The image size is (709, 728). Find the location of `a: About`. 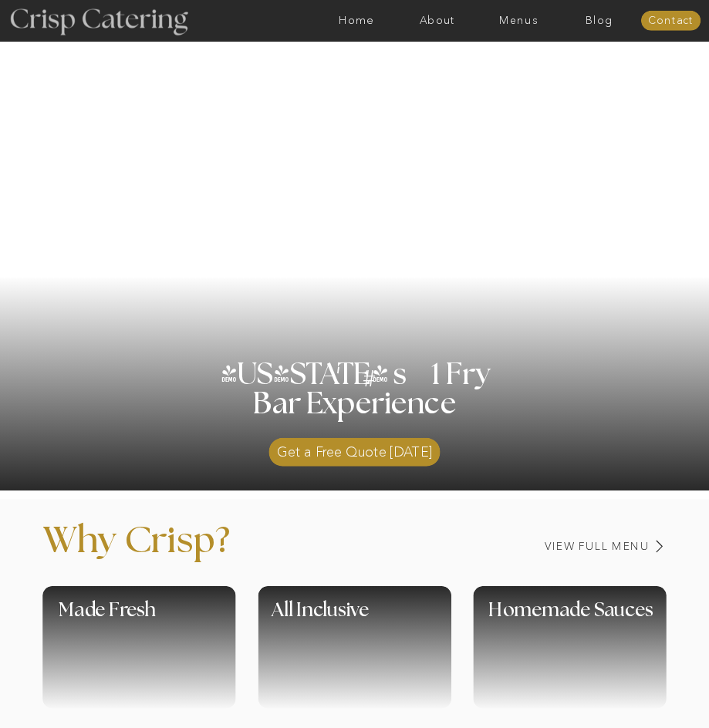

a: About is located at coordinates (438, 20).